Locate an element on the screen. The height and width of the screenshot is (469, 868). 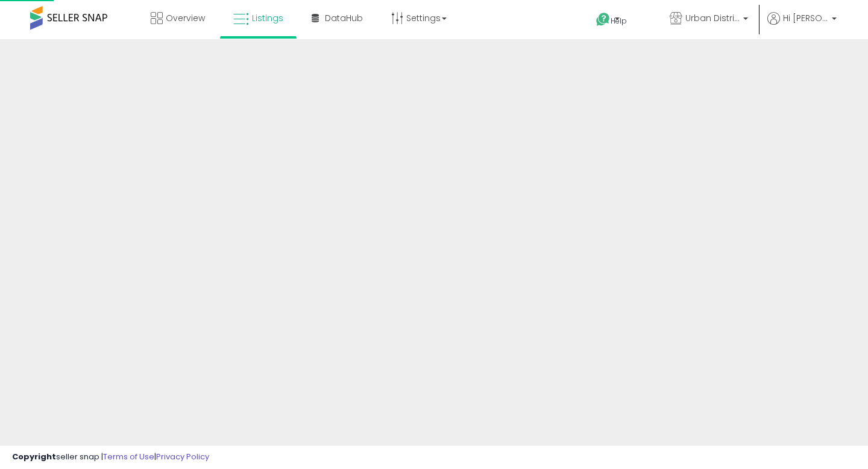
div: seller snap | | is located at coordinates (110, 457).